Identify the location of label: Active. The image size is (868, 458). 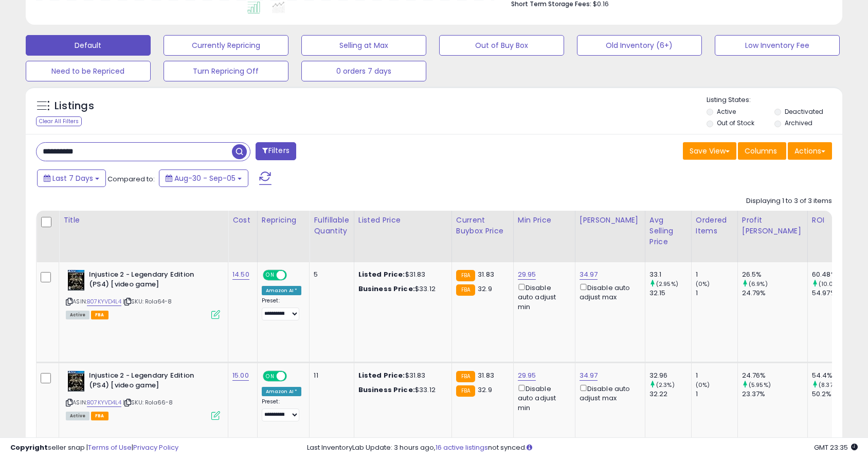
(726, 111).